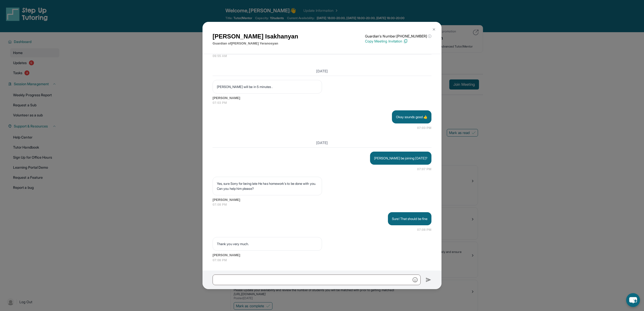 The image size is (644, 311). What do you see at coordinates (398, 41) in the screenshot?
I see `p: Copy Meeting Invitation` at bounding box center [398, 41].